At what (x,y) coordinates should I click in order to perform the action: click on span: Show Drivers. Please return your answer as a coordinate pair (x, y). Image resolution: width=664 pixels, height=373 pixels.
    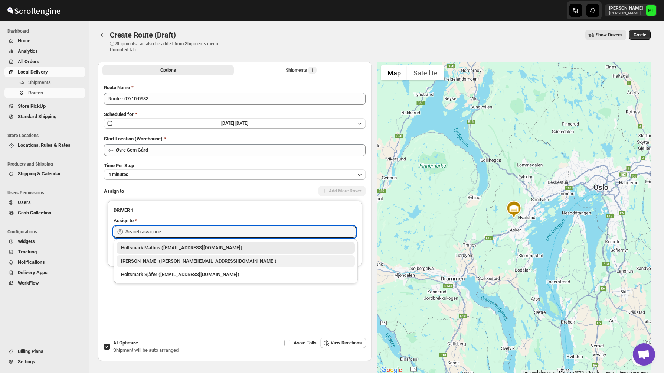
    Looking at the image, I should click on (609, 35).